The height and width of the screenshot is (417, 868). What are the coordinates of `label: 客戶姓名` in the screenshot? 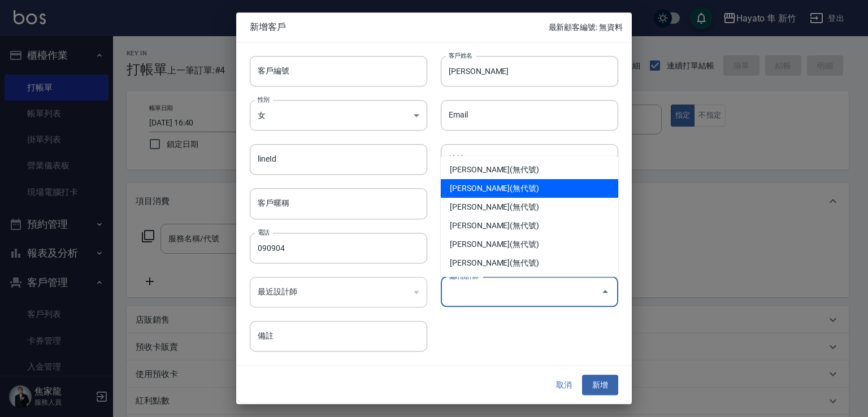 It's located at (460, 55).